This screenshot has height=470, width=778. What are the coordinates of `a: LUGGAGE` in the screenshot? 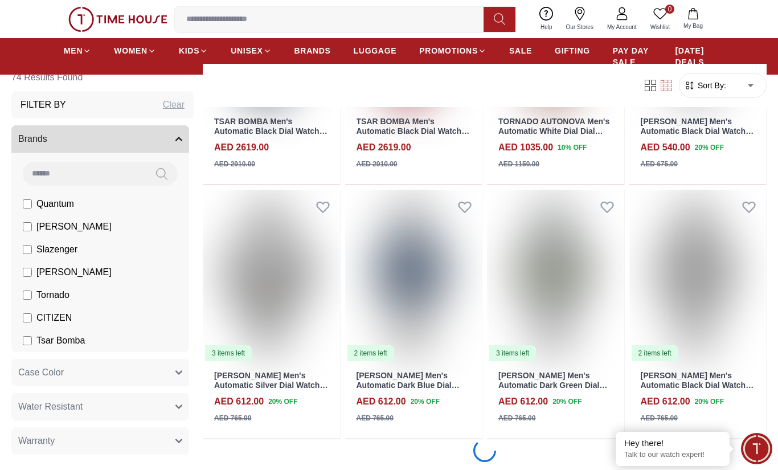 It's located at (375, 51).